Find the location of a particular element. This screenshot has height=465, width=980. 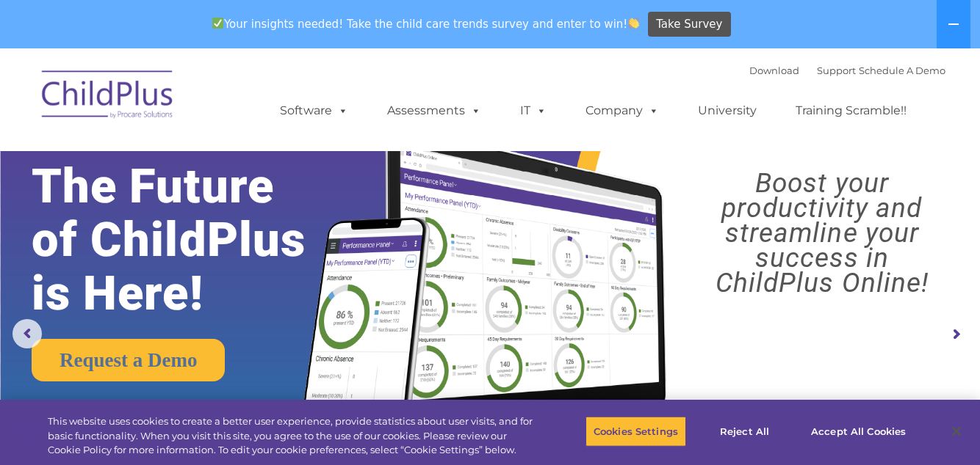

a: Schedule A Demo is located at coordinates (902, 70).